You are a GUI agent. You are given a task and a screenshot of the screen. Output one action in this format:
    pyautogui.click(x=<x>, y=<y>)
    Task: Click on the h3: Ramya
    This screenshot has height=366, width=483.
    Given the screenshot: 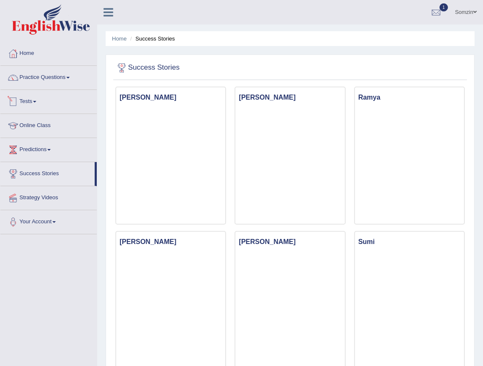 What is the action you would take?
    pyautogui.click(x=409, y=98)
    